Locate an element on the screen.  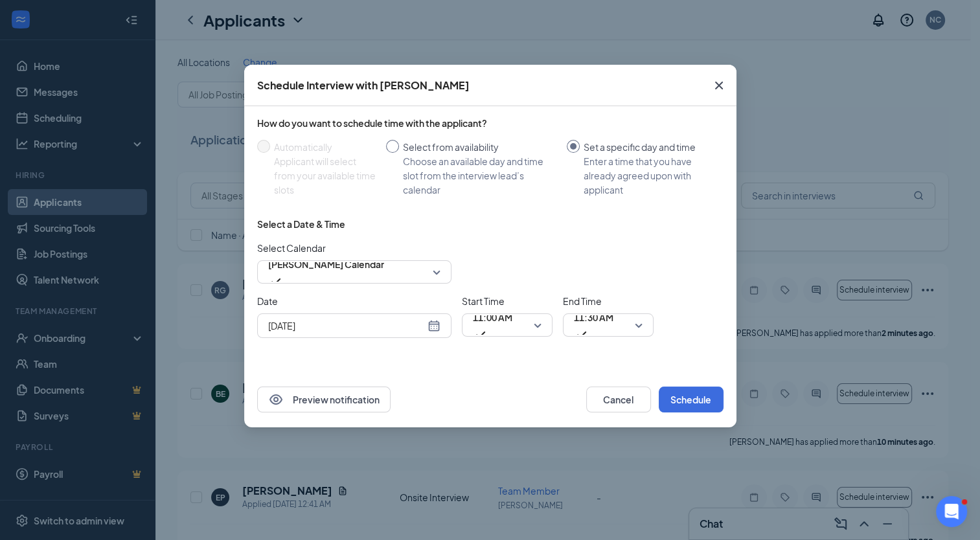
button: Cancel is located at coordinates (618, 399).